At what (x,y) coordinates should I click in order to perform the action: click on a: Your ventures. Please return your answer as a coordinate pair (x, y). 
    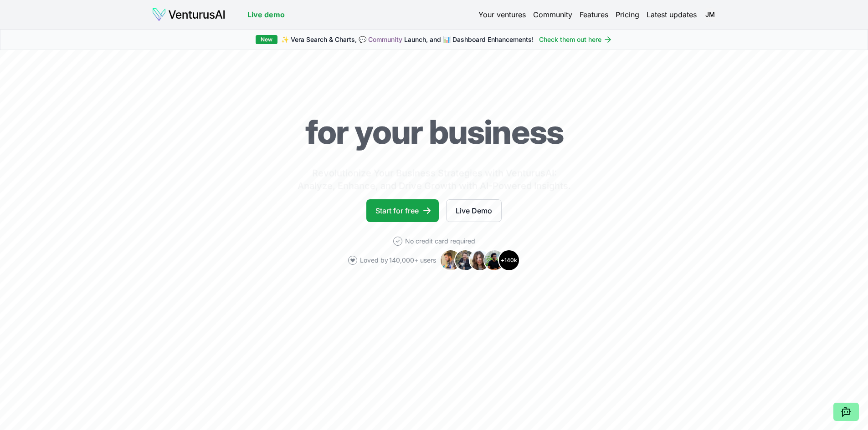
    Looking at the image, I should click on (502, 14).